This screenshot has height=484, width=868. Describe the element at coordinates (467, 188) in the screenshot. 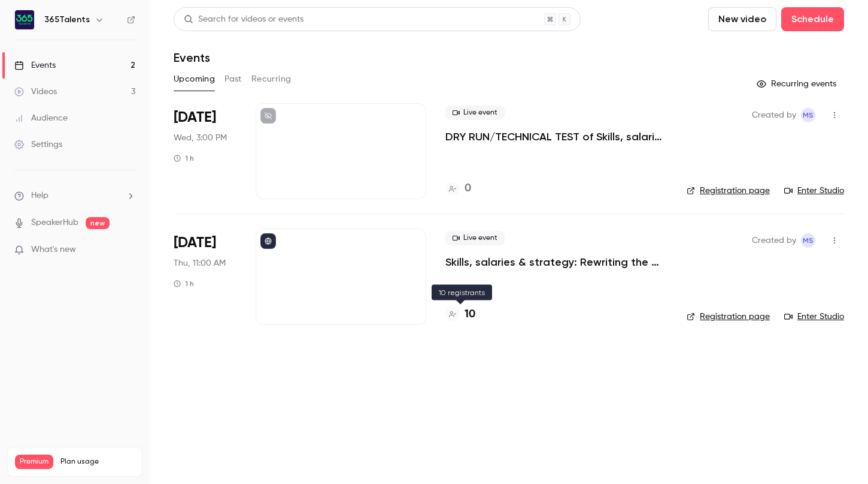

I see `h4: 0` at that location.